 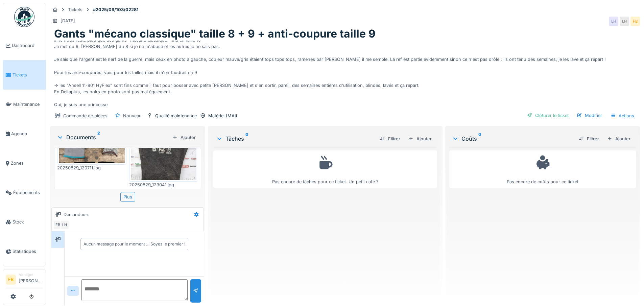 I want to click on a: Statistiques, so click(x=25, y=251).